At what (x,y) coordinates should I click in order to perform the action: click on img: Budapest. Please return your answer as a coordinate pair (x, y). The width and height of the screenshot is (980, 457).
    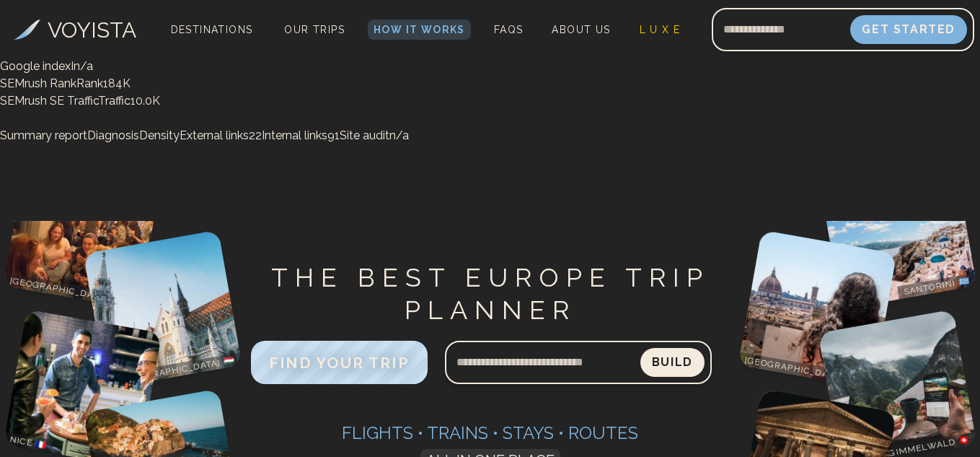
    Looking at the image, I should click on (162, 309).